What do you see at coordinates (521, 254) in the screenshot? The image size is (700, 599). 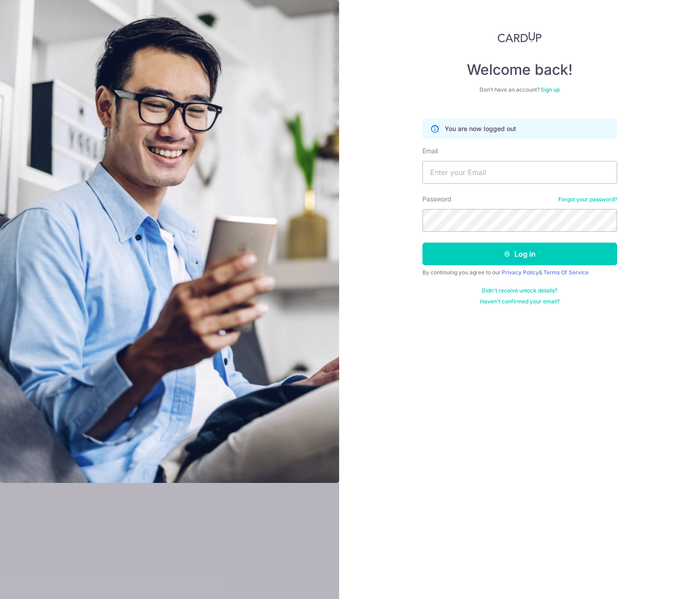 I see `button: Log in` at bounding box center [521, 254].